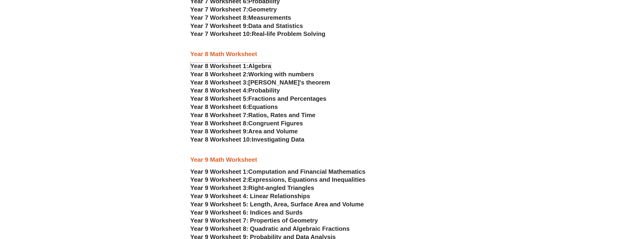 This screenshot has width=644, height=239. What do you see at coordinates (219, 180) in the screenshot?
I see `span: Year 9 Worksheet 2:` at bounding box center [219, 180].